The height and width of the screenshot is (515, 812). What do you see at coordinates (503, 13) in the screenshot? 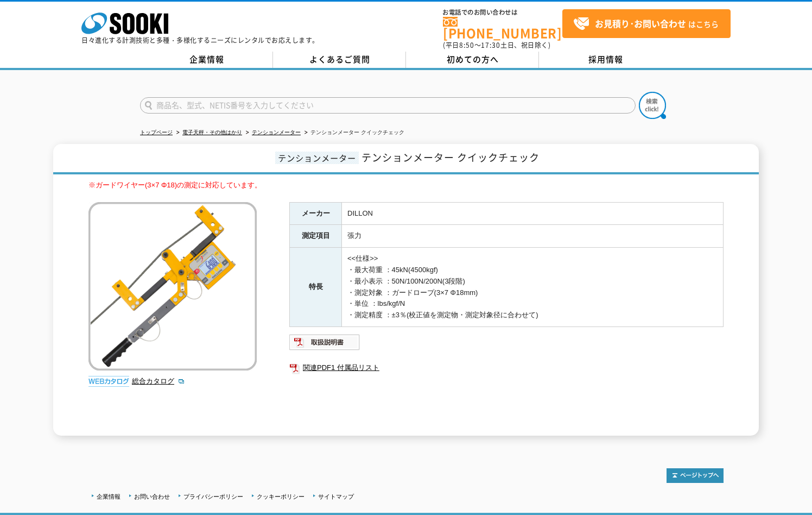
I see `span: お電話でのお問い合わせは` at bounding box center [503, 13].